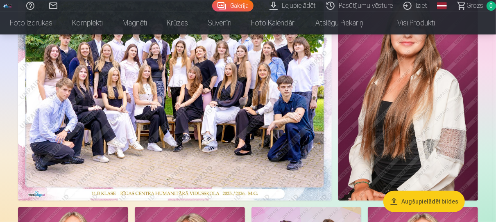  I want to click on button: Augšupielādēt bildes, so click(424, 201).